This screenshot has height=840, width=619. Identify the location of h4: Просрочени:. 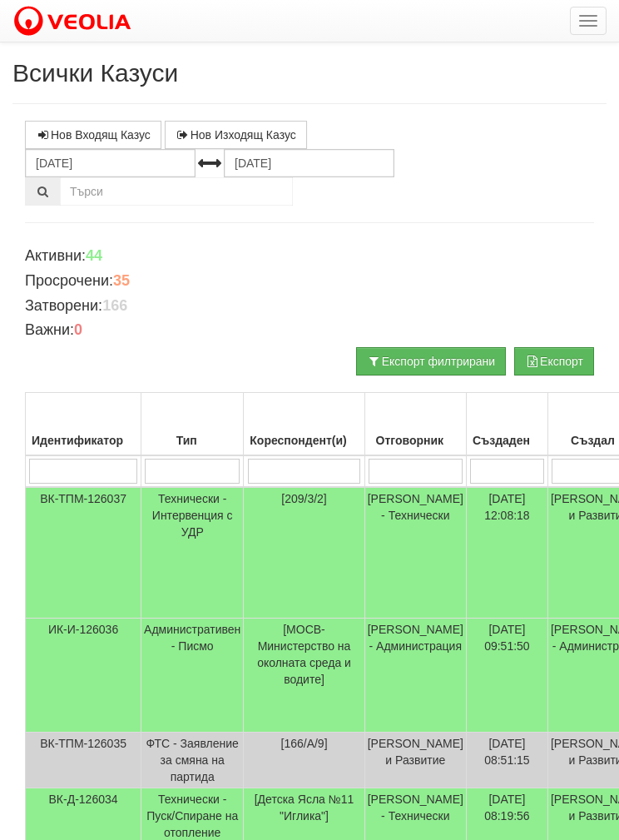
(310, 281).